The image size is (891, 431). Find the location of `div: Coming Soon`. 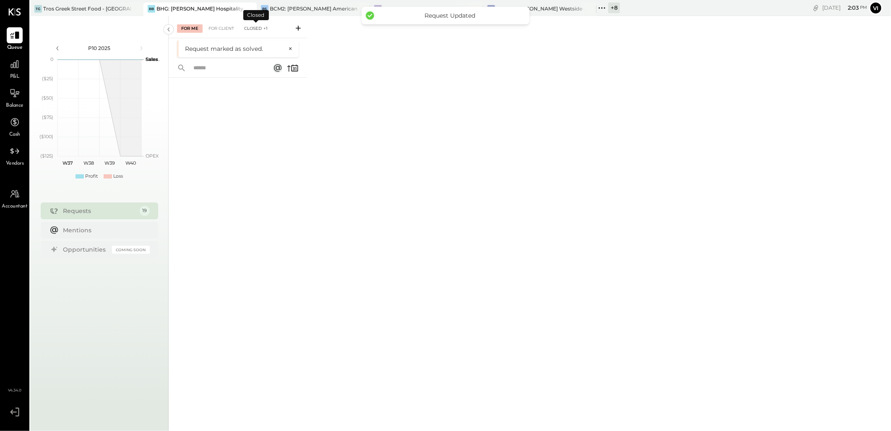

div: Coming Soon is located at coordinates (131, 249).